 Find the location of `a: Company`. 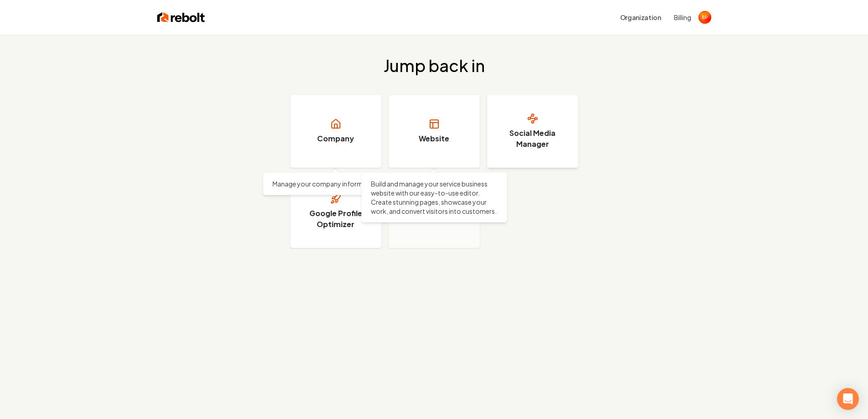

a: Company is located at coordinates (336, 131).